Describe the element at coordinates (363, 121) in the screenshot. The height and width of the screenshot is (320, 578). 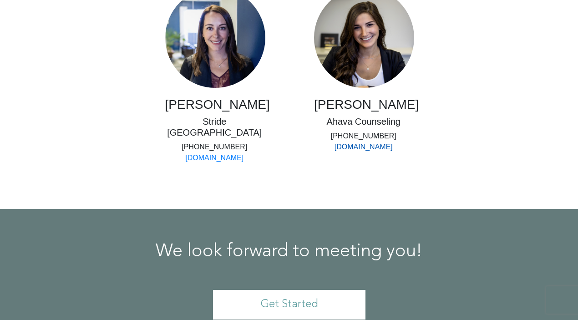
I see `h5: Ahava Counseling` at that location.